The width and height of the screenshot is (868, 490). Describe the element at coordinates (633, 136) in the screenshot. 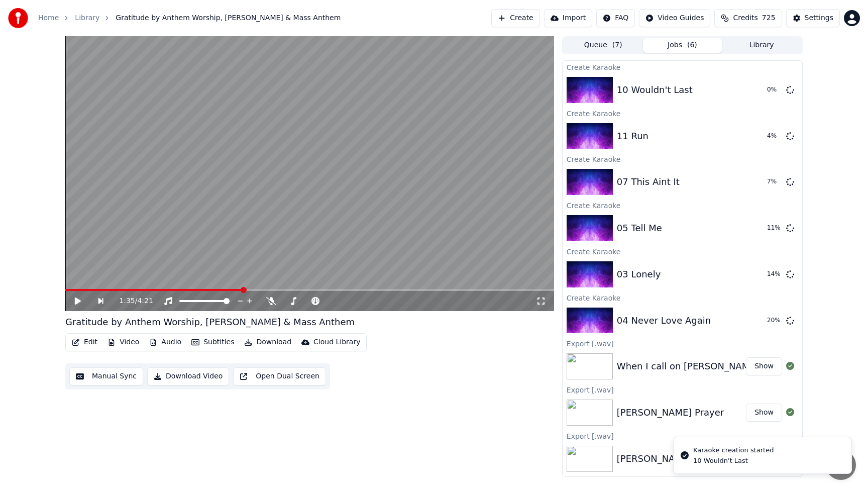

I see `div: 11 Run` at that location.